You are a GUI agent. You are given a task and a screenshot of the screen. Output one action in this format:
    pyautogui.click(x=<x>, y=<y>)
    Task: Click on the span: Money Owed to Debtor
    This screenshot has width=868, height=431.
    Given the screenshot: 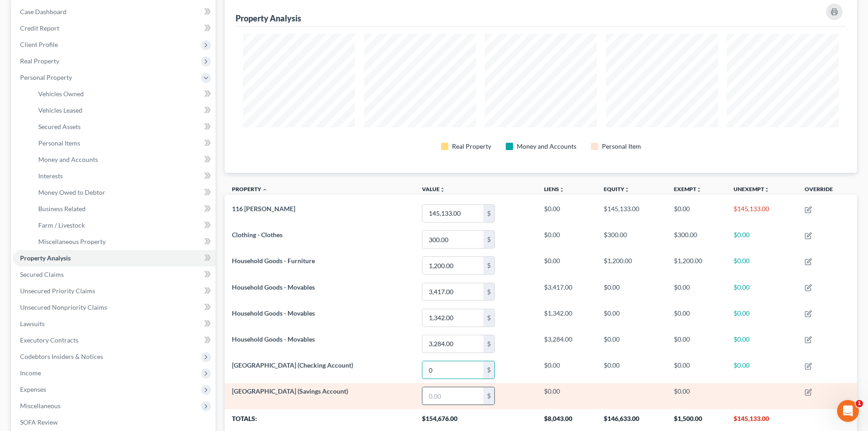 What is the action you would take?
    pyautogui.click(x=71, y=192)
    